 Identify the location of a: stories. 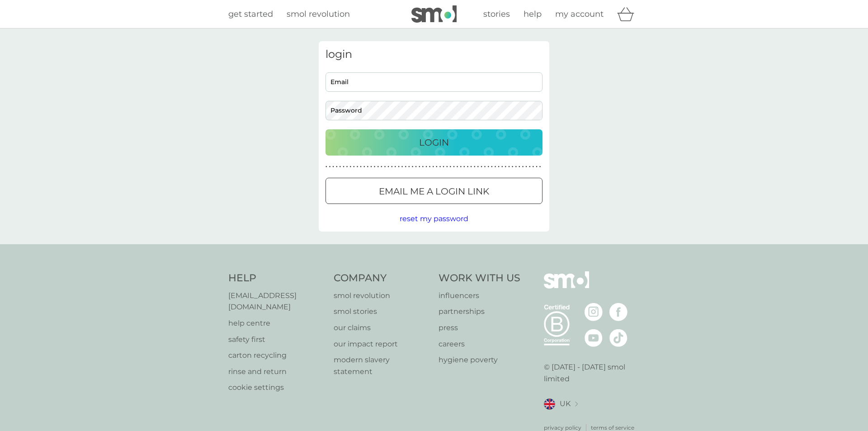
(497, 14).